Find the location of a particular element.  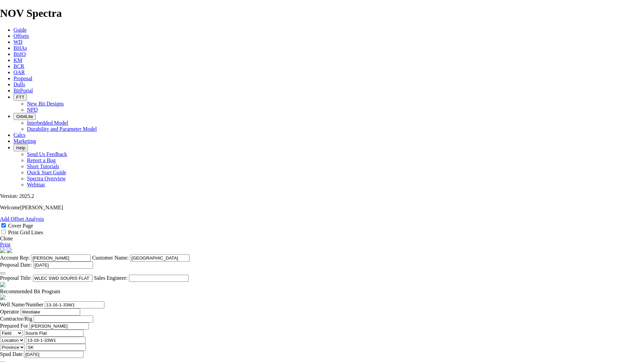

span: OrbitLite is located at coordinates (25, 117).